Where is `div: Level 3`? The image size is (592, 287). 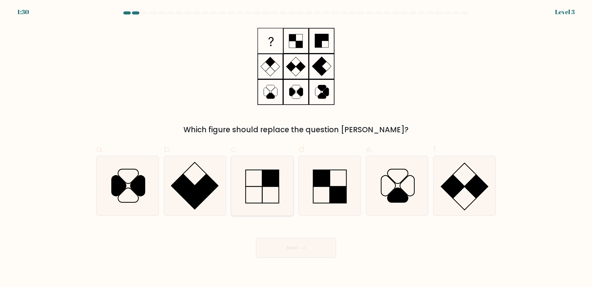
div: Level 3 is located at coordinates (565, 12).